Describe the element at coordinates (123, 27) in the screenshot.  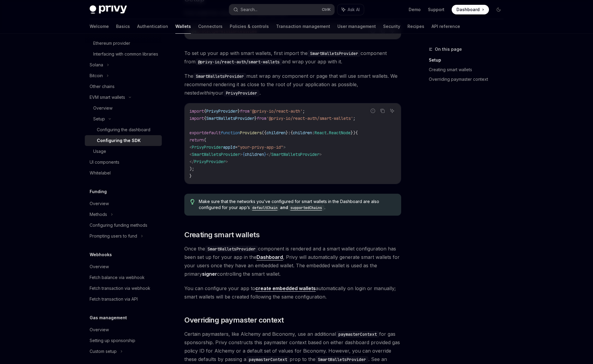
I see `a: Basics` at that location.